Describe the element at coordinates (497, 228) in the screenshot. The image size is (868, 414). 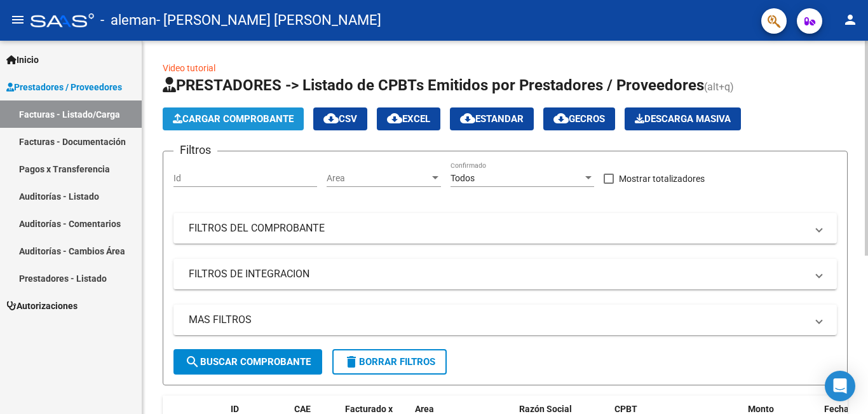
I see `mat-panel-title: FILTROS DEL COMPROBANTE` at that location.